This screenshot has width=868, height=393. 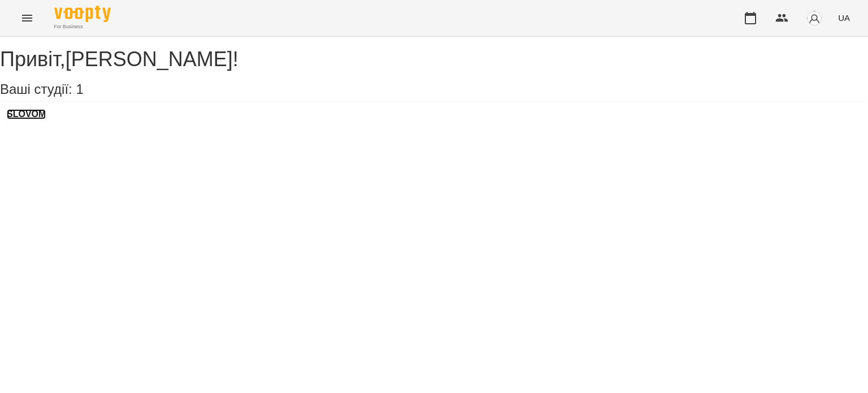 I want to click on button: Menu, so click(x=27, y=18).